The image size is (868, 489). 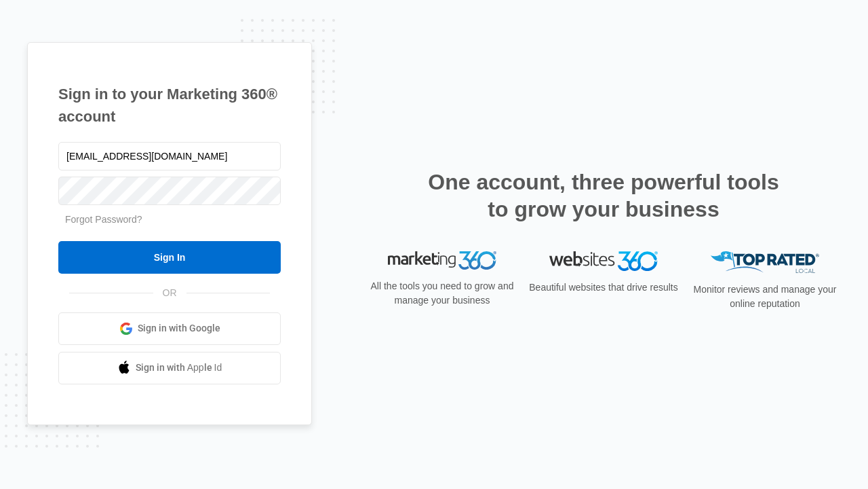 I want to click on span: Sign in with Apple Id, so click(x=179, y=367).